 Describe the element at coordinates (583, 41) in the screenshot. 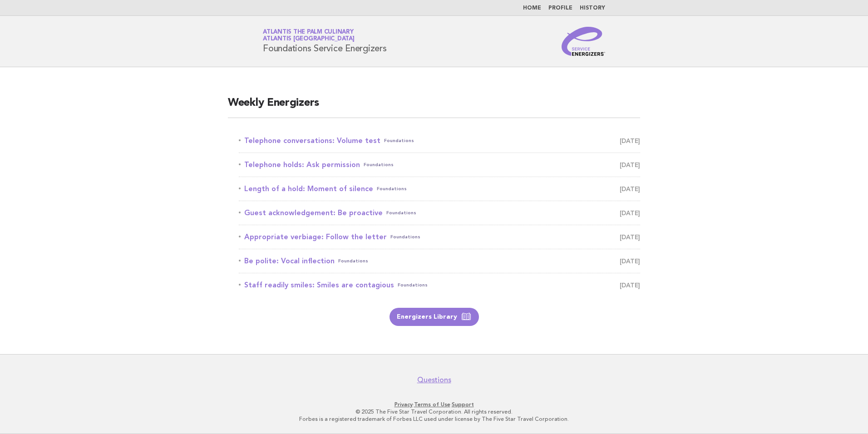

I see `img: Service Energizers` at that location.